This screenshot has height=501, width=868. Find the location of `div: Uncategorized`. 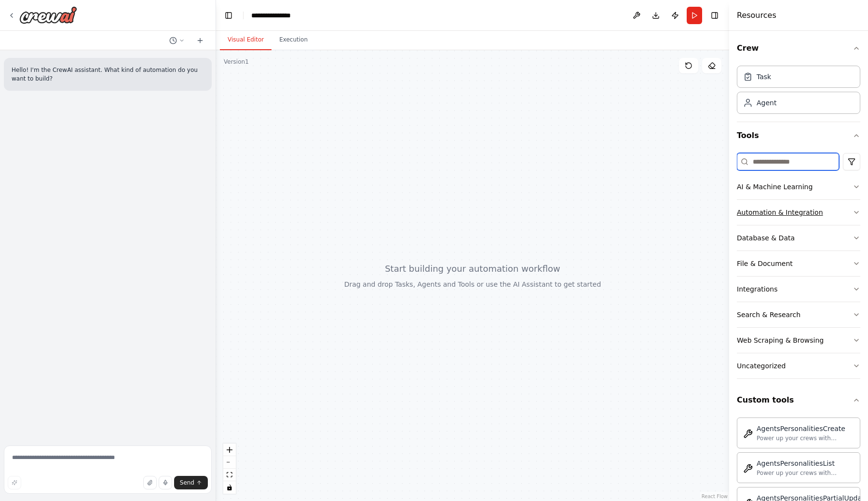

div: Uncategorized is located at coordinates (761, 366).